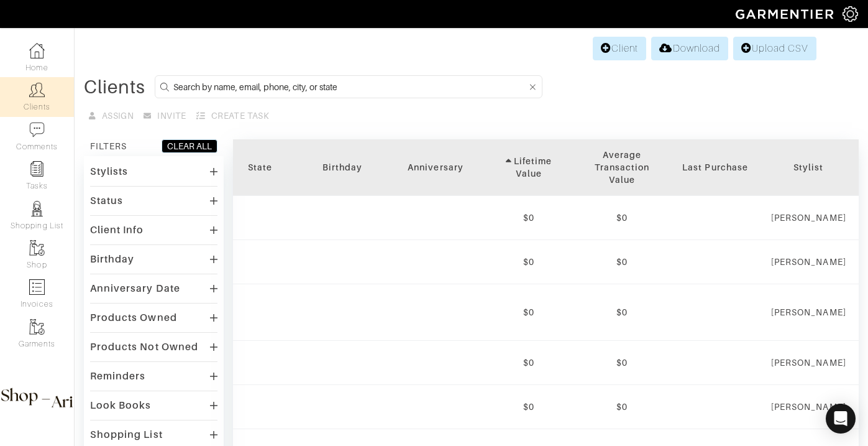 This screenshot has width=868, height=446. Describe the element at coordinates (715, 167) in the screenshot. I see `div: Last Purchase` at that location.